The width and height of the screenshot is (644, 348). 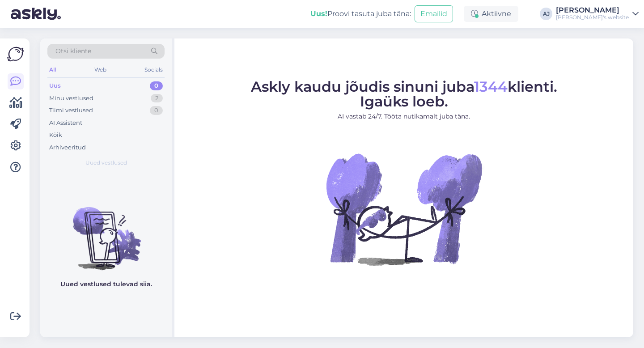 I want to click on p: AI vastab 24/7. Tööta nutikamalt juba täna., so click(x=404, y=117).